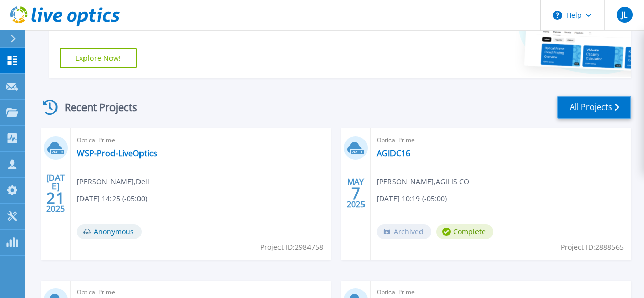 Image resolution: width=644 pixels, height=298 pixels. Describe the element at coordinates (356, 193) in the screenshot. I see `span: 7` at that location.